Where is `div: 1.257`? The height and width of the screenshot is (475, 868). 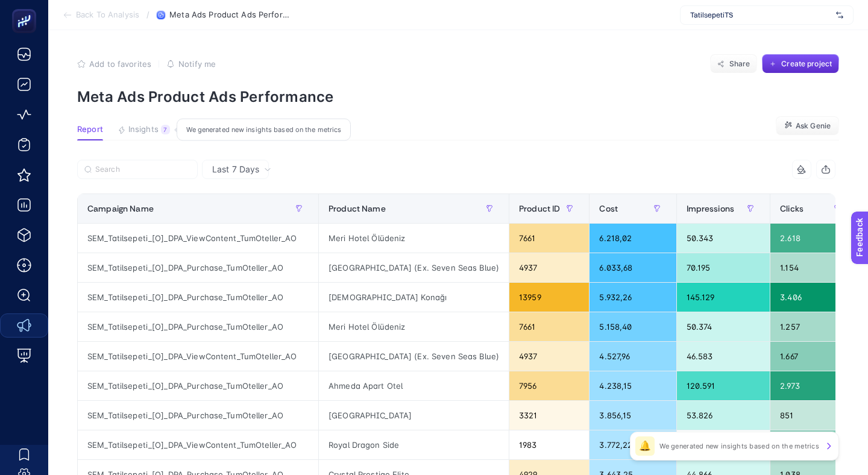 div: 1.257 is located at coordinates (813, 327).